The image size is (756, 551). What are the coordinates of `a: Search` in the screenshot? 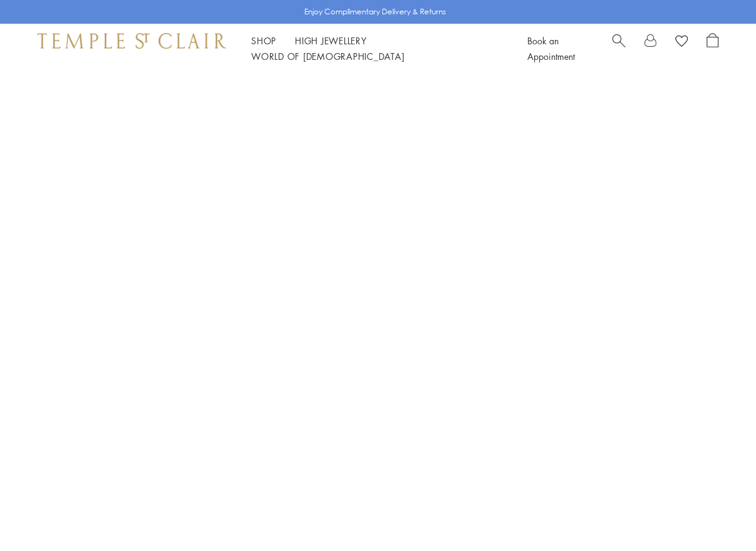 It's located at (618, 49).